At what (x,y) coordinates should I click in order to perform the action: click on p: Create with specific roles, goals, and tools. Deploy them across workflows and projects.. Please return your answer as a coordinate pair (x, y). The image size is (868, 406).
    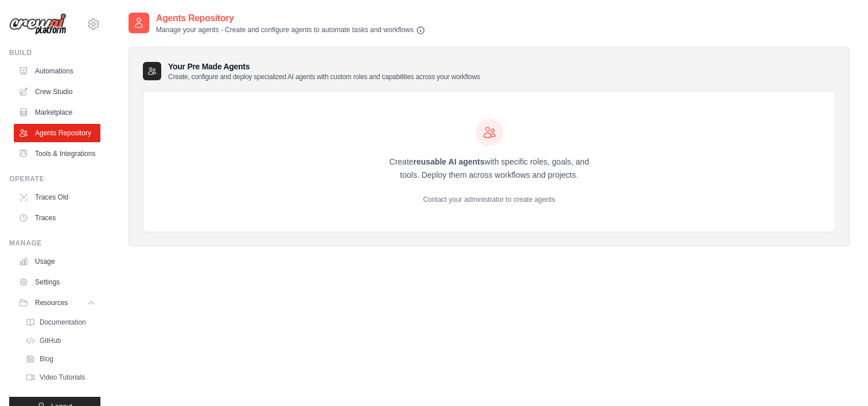
    Looking at the image, I should click on (490, 168).